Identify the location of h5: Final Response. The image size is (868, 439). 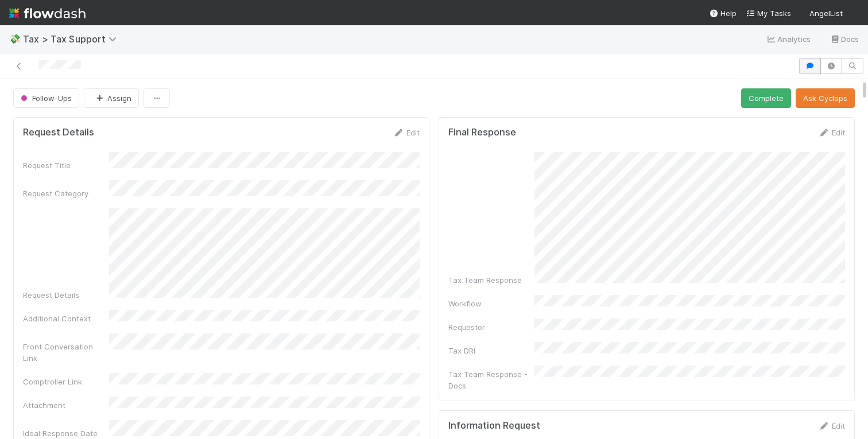
(482, 133).